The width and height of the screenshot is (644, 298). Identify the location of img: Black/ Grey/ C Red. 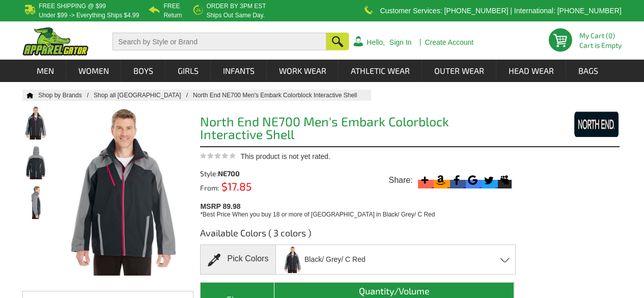
(293, 259).